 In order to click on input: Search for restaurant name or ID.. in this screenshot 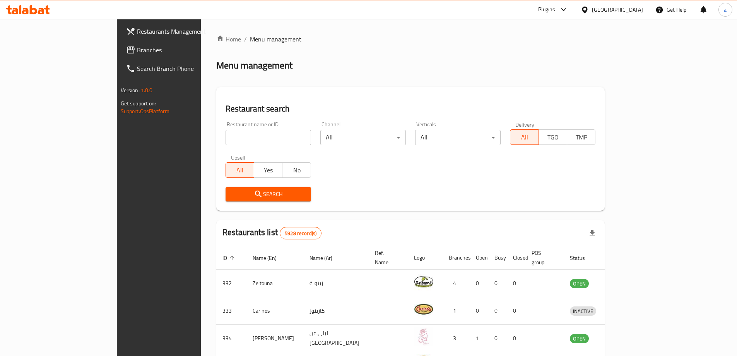, I will do `click(268, 137)`.